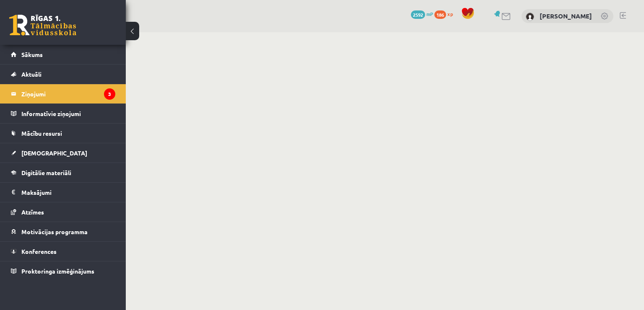 The width and height of the screenshot is (644, 310). What do you see at coordinates (32, 54) in the screenshot?
I see `span: Sākums` at bounding box center [32, 54].